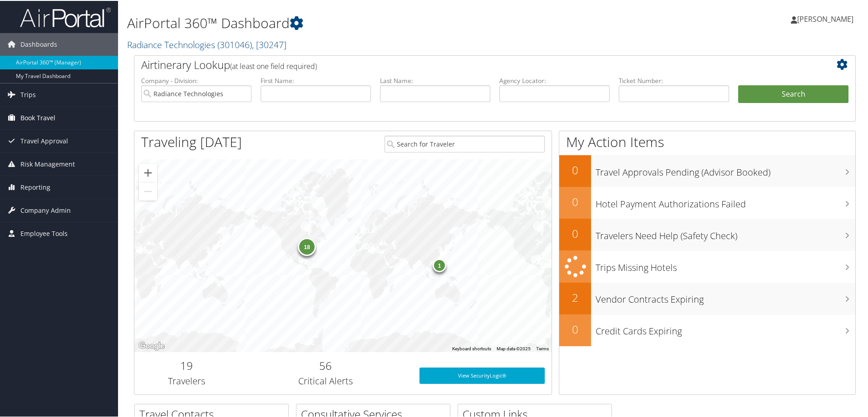  What do you see at coordinates (65, 17) in the screenshot?
I see `img: airportal-logo.png` at bounding box center [65, 17].